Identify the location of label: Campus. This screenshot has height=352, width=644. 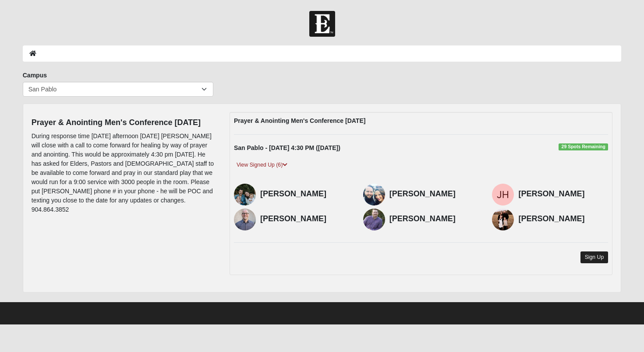
(34, 75).